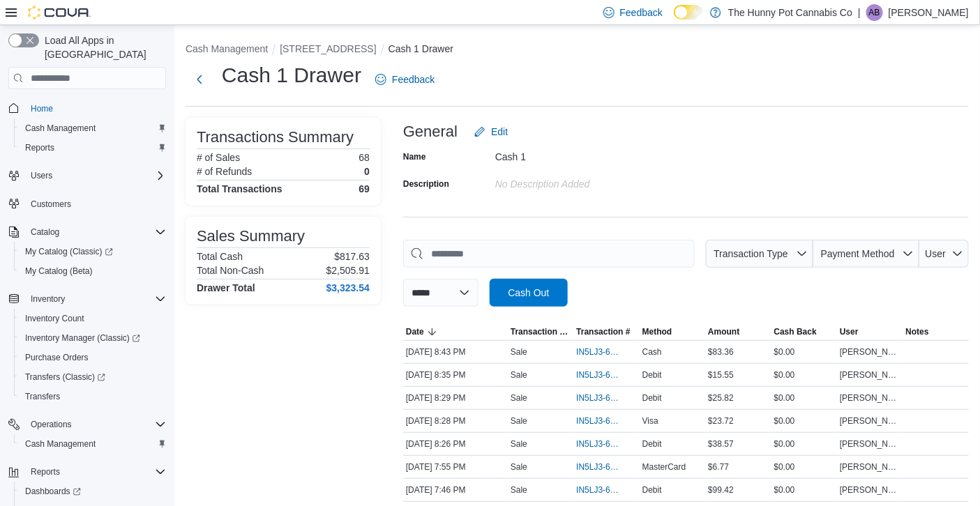 The image size is (980, 506). What do you see at coordinates (45, 472) in the screenshot?
I see `span: Reports` at bounding box center [45, 472].